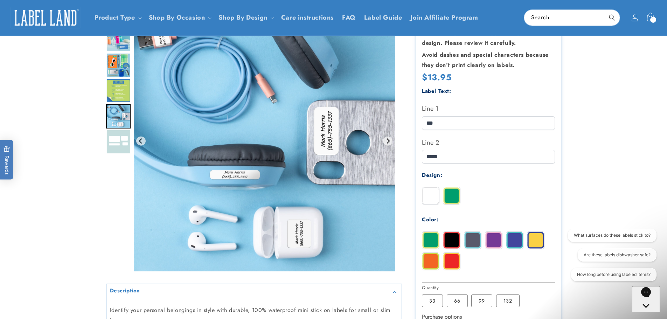 This screenshot has width=667, height=319. I want to click on a: Join Affiliate Program, so click(444, 18).